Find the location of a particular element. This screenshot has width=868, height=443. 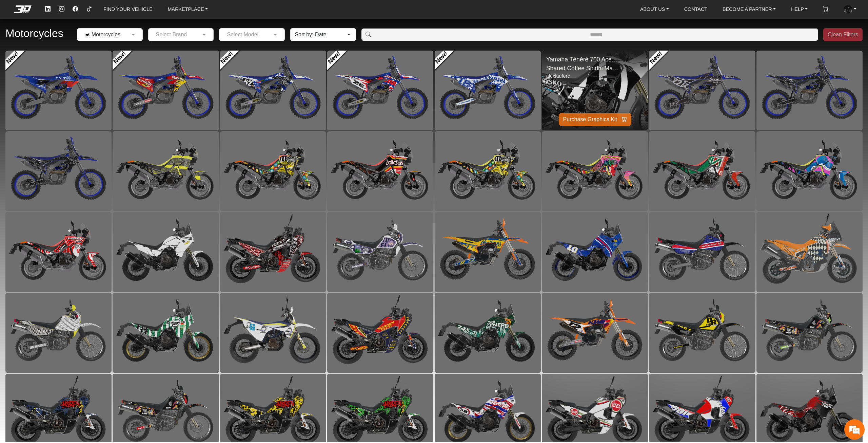

a: BECOME A PARTNER is located at coordinates (749, 9).